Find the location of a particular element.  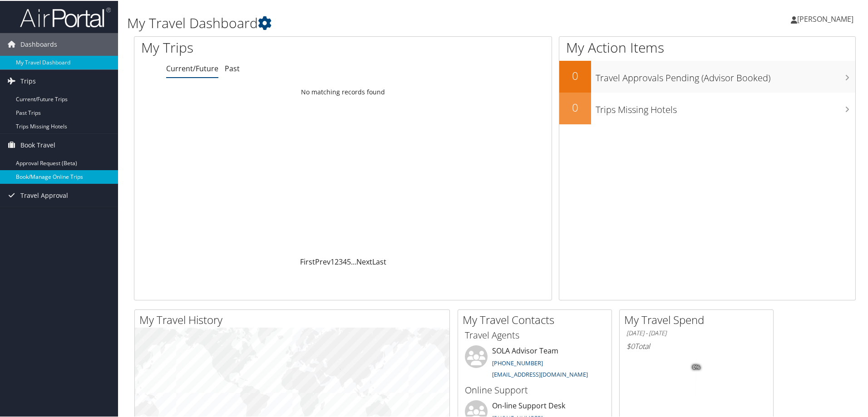

h1: My Action Items is located at coordinates (708, 47).